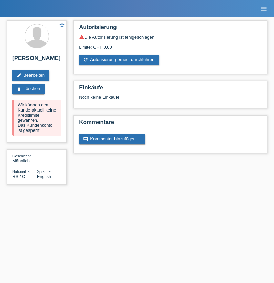  Describe the element at coordinates (44, 171) in the screenshot. I see `span: Sprache` at that location.